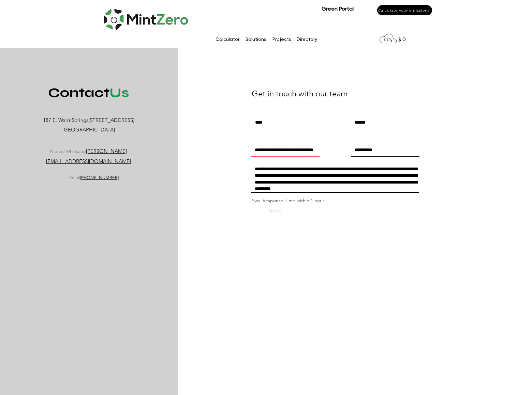 The height and width of the screenshot is (395, 532). What do you see at coordinates (275, 211) in the screenshot?
I see `span: Send` at bounding box center [275, 211].